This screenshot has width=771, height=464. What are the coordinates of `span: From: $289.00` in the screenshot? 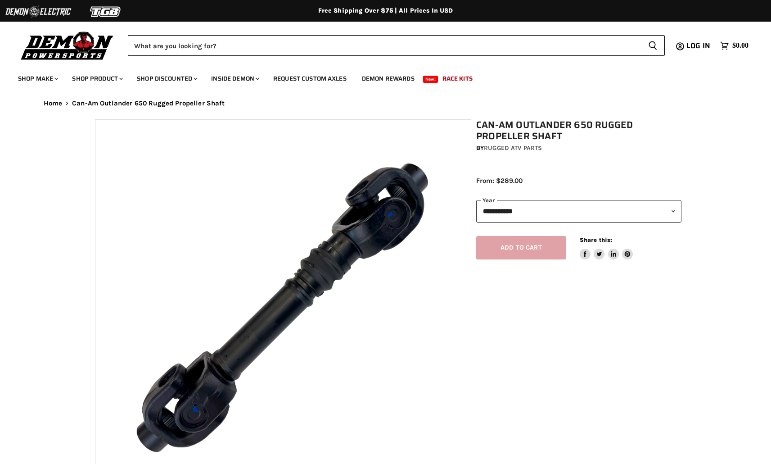 It's located at (499, 181).